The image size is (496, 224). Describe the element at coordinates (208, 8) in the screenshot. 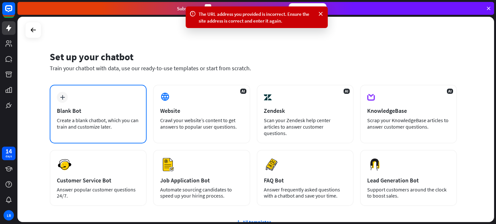

I see `div: 3` at that location.